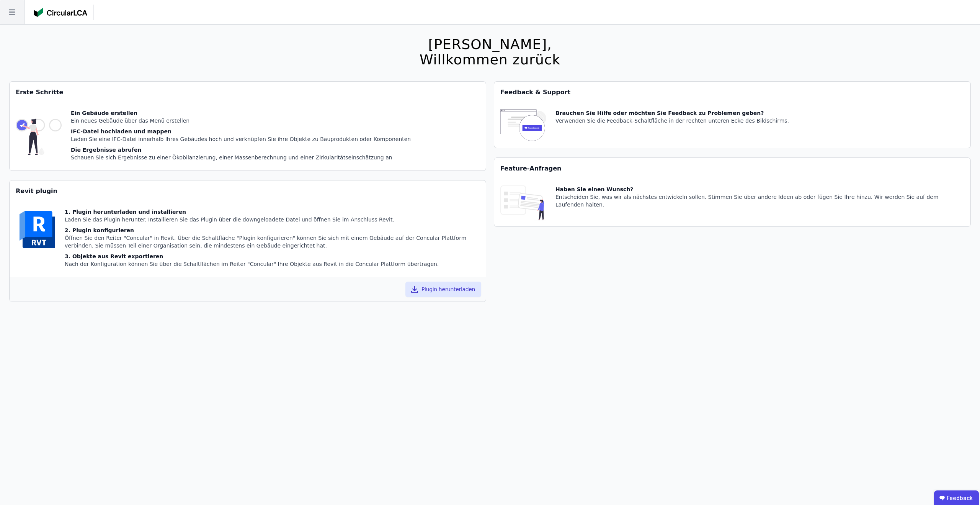 This screenshot has width=980, height=505. Describe the element at coordinates (241, 139) in the screenshot. I see `div: Laden Sie eine IFC-Datei innerhalb Ihres Gebäudes hoch und verknüpfen Sie ihre Objekte zu Bauprod...` at that location.